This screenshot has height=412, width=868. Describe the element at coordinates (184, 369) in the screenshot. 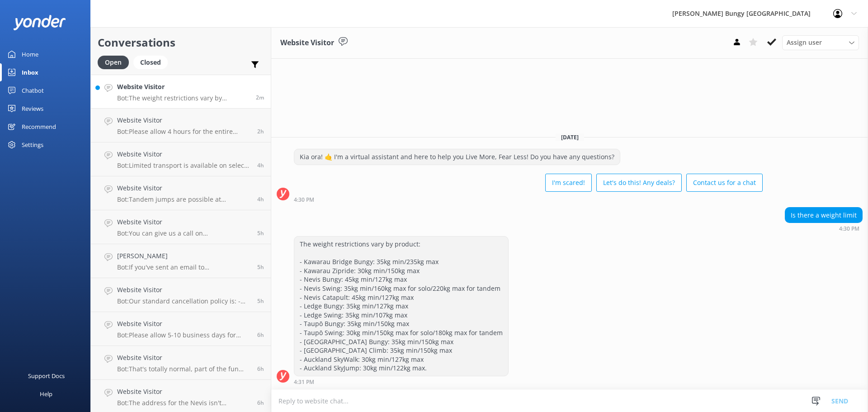

I see `p: Bot: That's totally normal, part of the fun and what leads to feeling accomplished post activity....` at that location.